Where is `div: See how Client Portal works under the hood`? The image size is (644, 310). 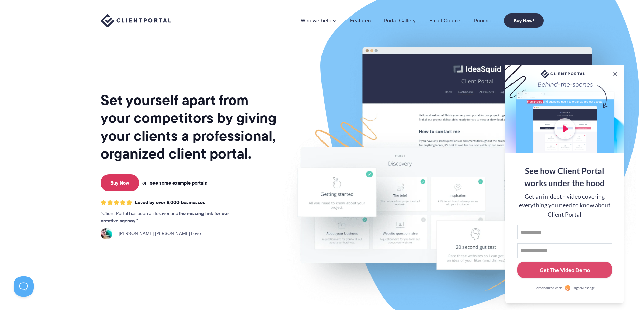
div: See how Client Portal works under the hood is located at coordinates (565, 177).